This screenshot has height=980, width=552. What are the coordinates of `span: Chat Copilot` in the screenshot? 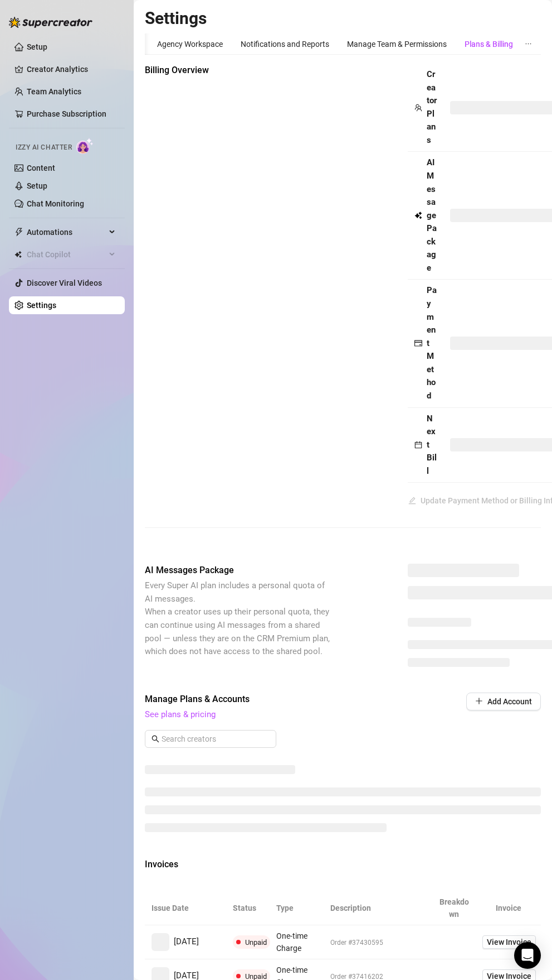 It's located at (66, 255).